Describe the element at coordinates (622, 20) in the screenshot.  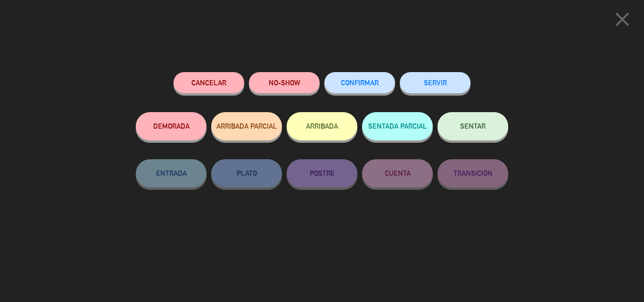
I see `button: close` at that location.